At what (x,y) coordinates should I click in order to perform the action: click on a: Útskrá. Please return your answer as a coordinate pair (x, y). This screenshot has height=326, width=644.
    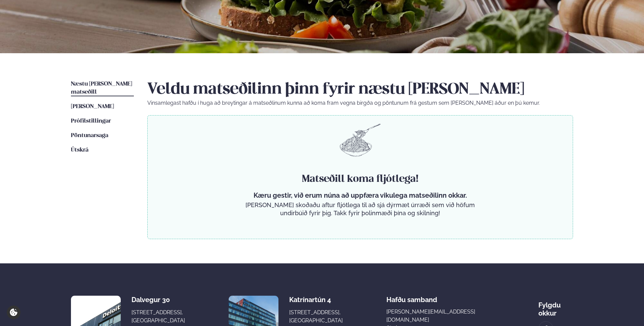
    Looking at the image, I should click on (79, 150).